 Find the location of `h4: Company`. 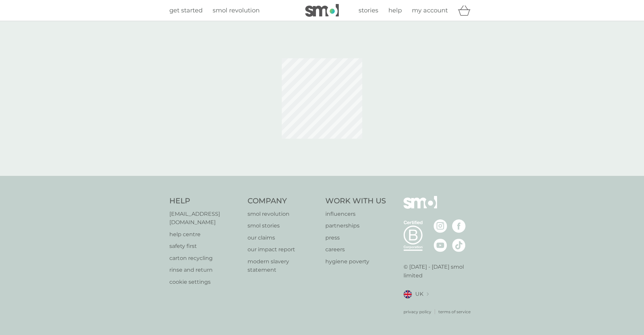

h4: Company is located at coordinates (283, 201).